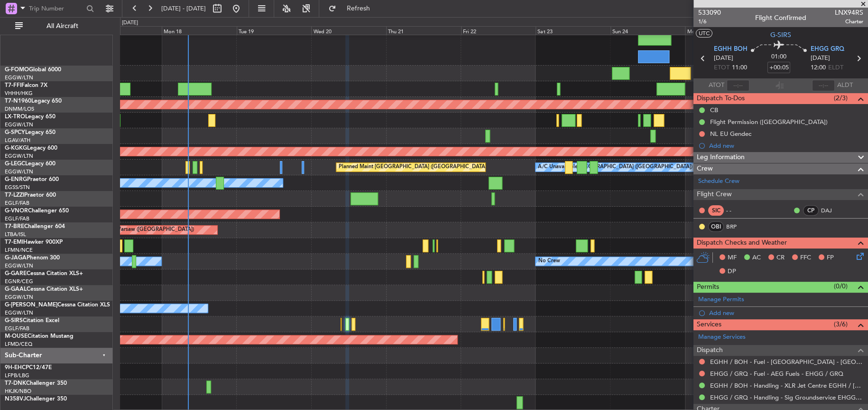 Image resolution: width=868 pixels, height=410 pixels. Describe the element at coordinates (30, 117) in the screenshot. I see `a: LX-TROLegacy 650` at that location.